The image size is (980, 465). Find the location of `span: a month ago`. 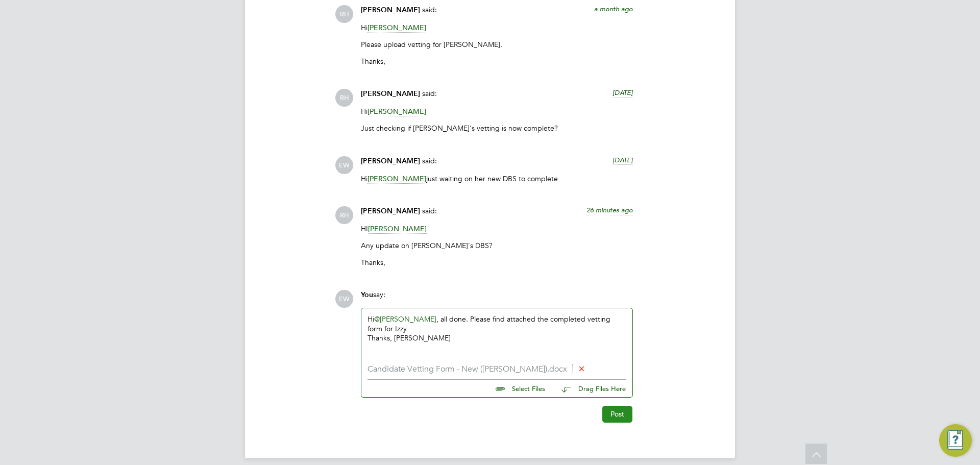

span: a month ago is located at coordinates (613, 9).